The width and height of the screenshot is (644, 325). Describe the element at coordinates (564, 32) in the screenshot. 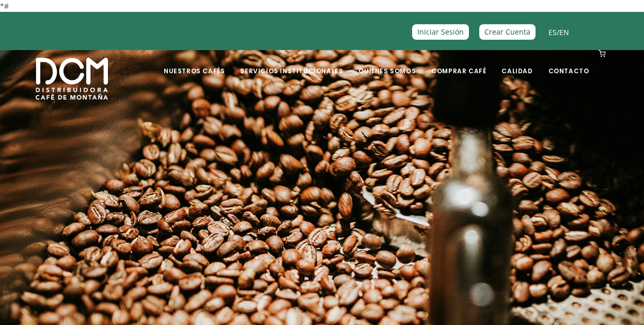

I see `a: EN` at that location.